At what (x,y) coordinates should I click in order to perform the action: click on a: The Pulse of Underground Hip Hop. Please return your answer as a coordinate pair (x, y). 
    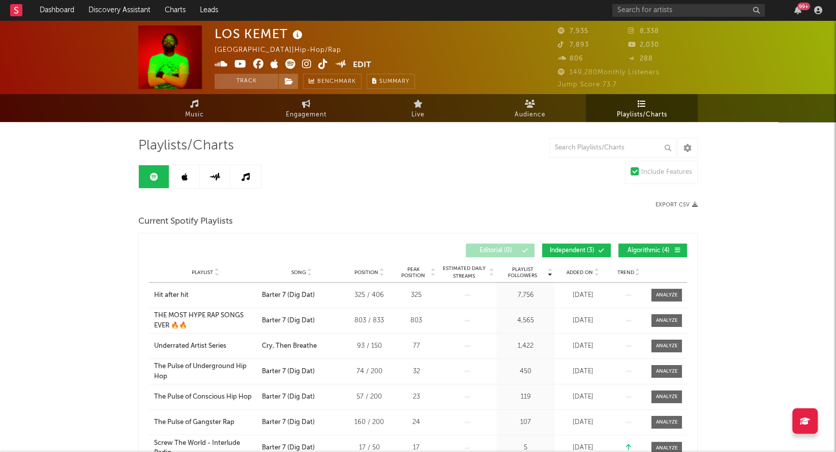
    Looking at the image, I should click on (206, 371).